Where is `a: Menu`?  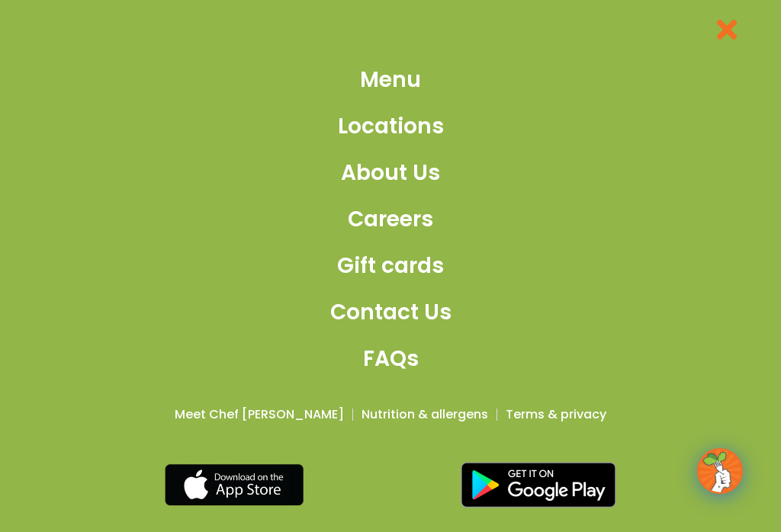 a: Menu is located at coordinates (390, 80).